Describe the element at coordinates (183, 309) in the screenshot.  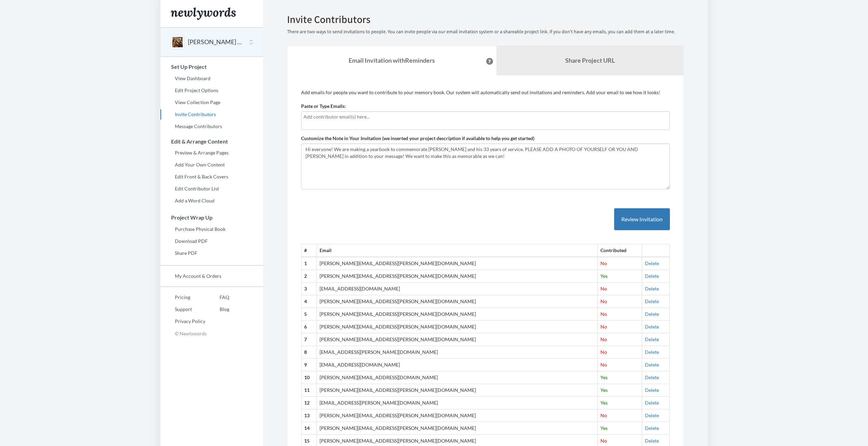
I see `a: Support` at that location.